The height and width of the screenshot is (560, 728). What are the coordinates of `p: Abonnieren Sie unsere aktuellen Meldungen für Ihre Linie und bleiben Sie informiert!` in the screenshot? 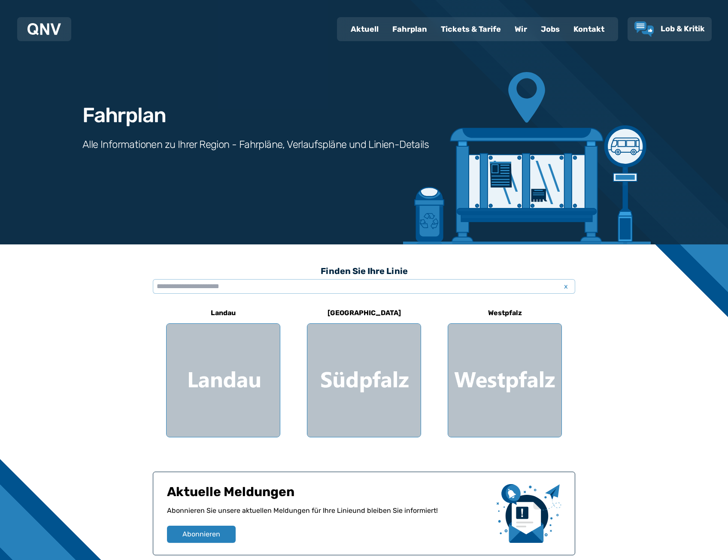 It's located at (329, 516).